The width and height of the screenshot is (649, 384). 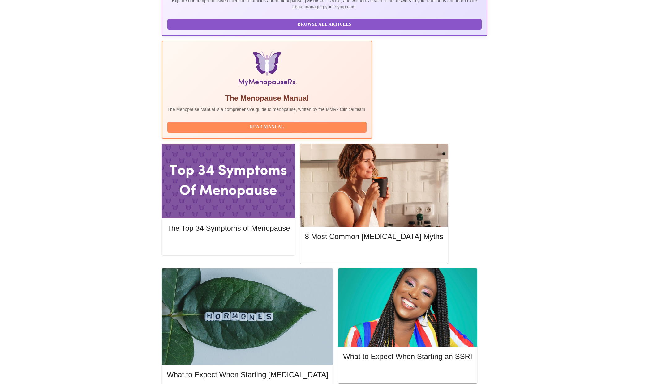 I want to click on h5: The Menopause Manual, so click(x=267, y=98).